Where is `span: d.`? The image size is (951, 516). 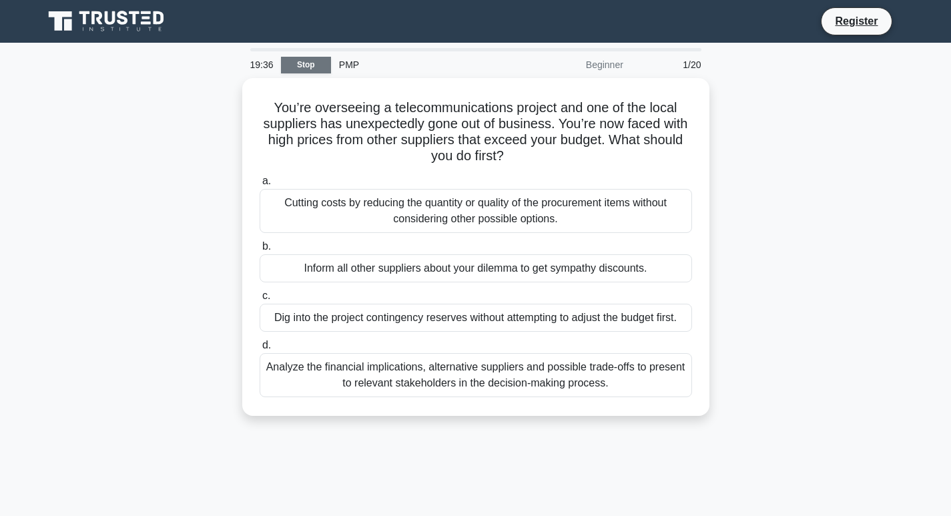
span: d. is located at coordinates (266, 344).